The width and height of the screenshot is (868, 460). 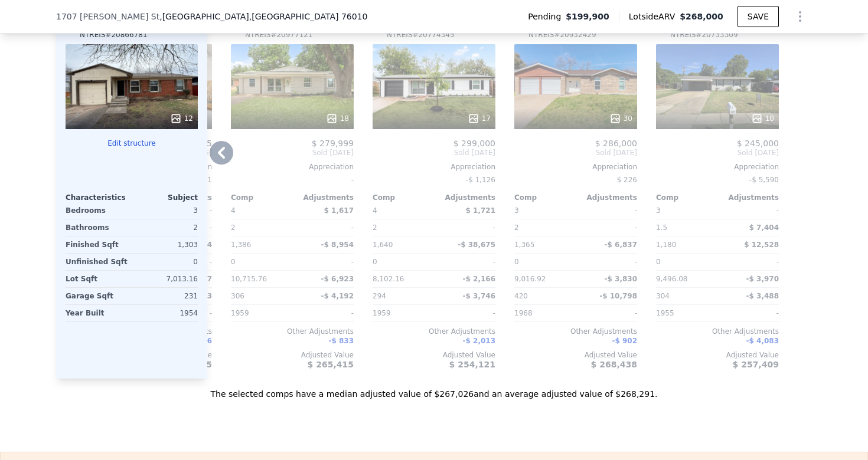 What do you see at coordinates (662, 296) in the screenshot?
I see `span: 304` at bounding box center [662, 296].